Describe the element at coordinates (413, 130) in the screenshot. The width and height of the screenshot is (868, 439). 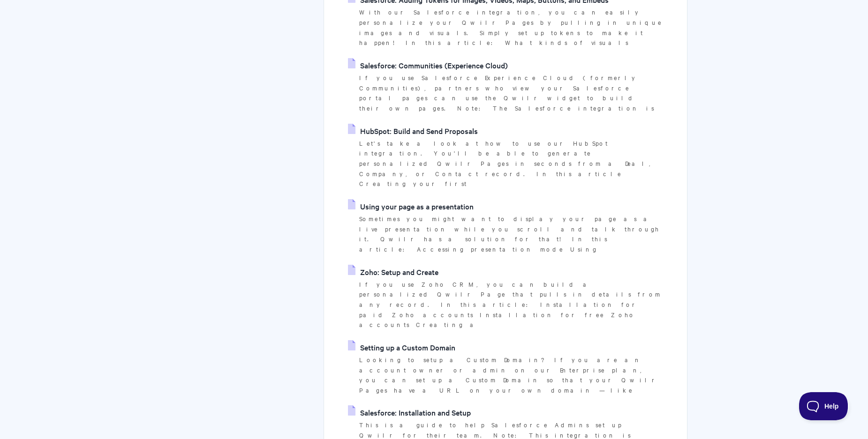
I see `a: HubSpot: Build and Send Proposals` at that location.